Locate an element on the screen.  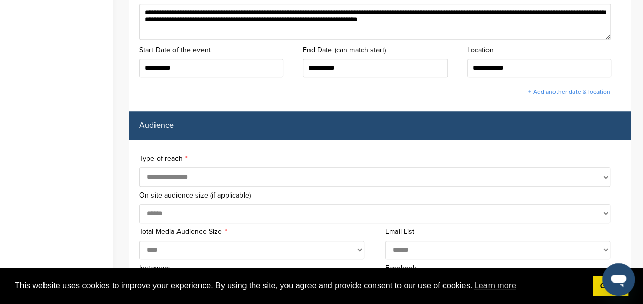
label: Facebook is located at coordinates (503, 268).